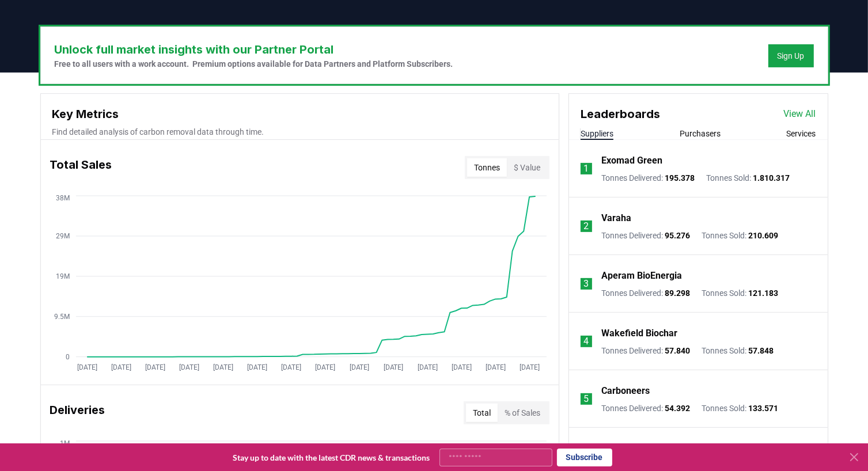  What do you see at coordinates (254, 50) in the screenshot?
I see `h3: Unlock full market insights with our Partner Portal` at bounding box center [254, 50].